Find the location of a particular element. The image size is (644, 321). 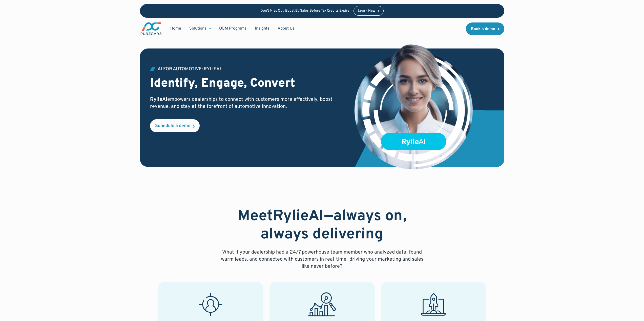

strong: Meet is located at coordinates (255, 217).